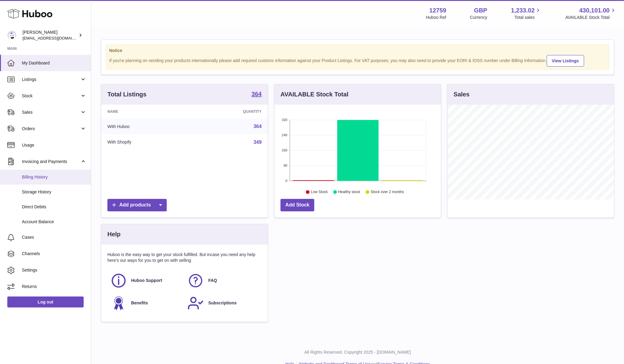 The width and height of the screenshot is (624, 364). Describe the element at coordinates (54, 286) in the screenshot. I see `span: Returns` at that location.